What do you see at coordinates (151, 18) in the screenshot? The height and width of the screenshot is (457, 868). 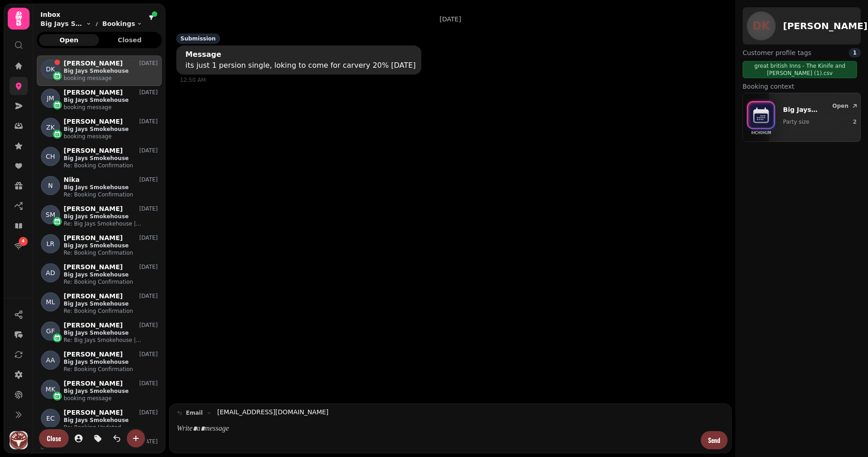 I see `button: filter` at bounding box center [151, 18].